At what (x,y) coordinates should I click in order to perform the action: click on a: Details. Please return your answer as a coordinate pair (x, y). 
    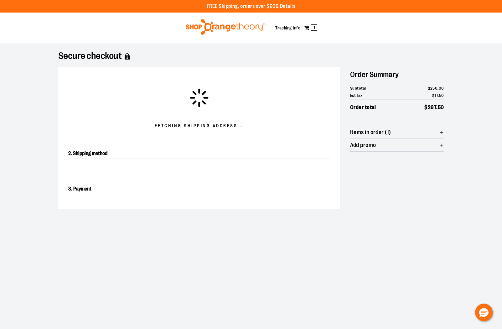
    Looking at the image, I should click on (288, 6).